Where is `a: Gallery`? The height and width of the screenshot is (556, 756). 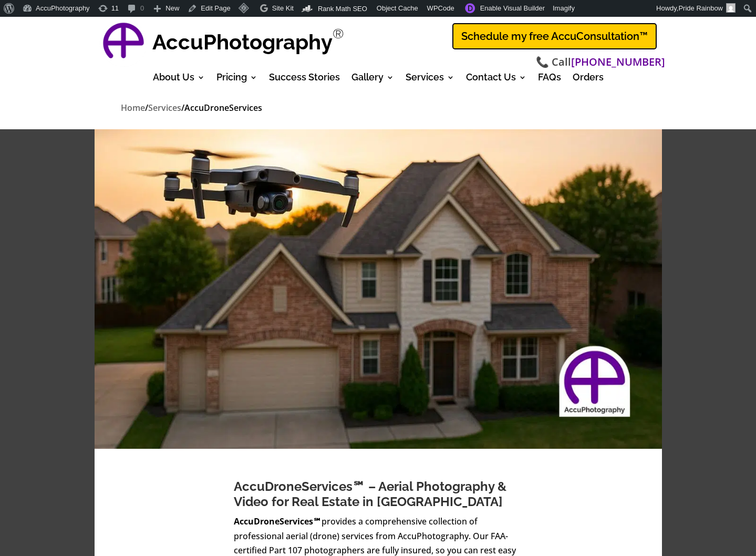
a: Gallery is located at coordinates (372, 79).